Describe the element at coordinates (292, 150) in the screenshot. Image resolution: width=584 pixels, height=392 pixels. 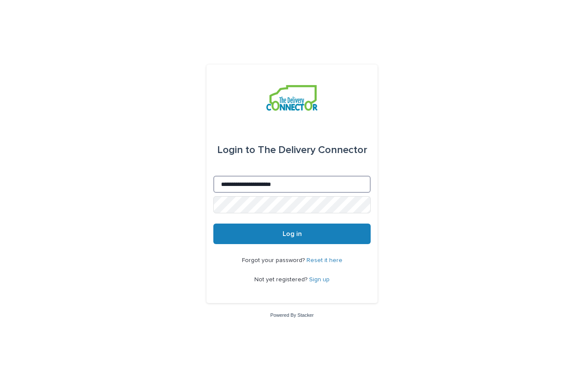
I see `div: The Delivery Connector` at that location.